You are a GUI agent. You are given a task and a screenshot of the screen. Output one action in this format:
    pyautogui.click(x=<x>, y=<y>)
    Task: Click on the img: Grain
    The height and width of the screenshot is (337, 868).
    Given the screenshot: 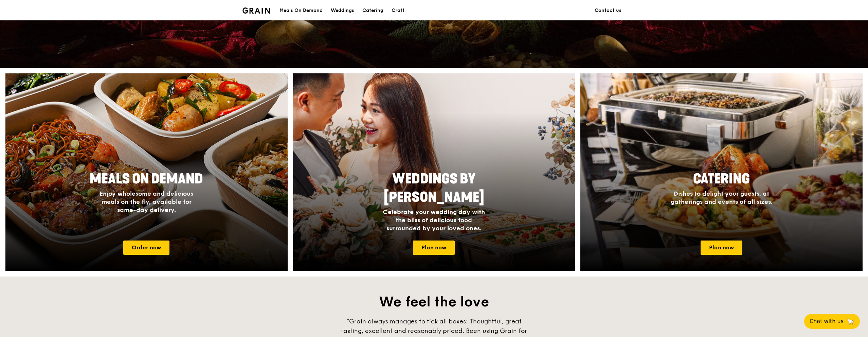 What is the action you would take?
    pyautogui.click(x=256, y=10)
    